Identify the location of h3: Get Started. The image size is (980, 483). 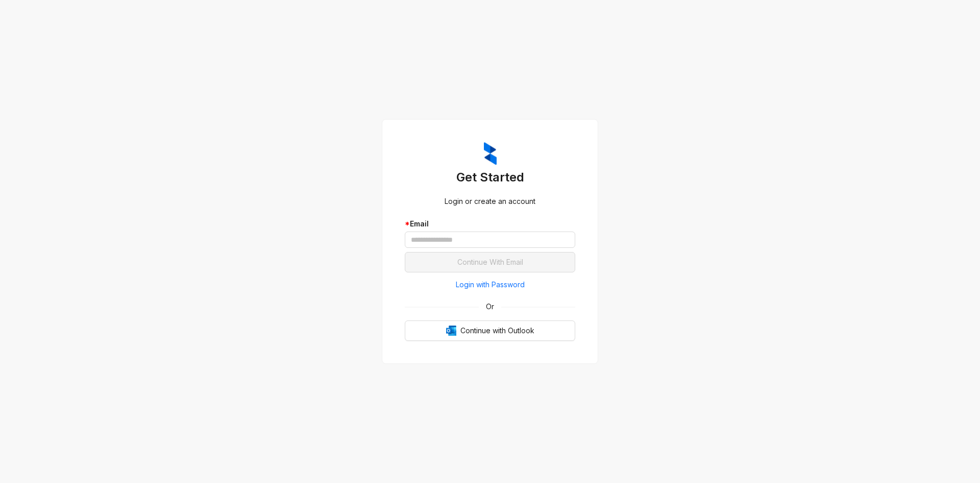
(490, 178).